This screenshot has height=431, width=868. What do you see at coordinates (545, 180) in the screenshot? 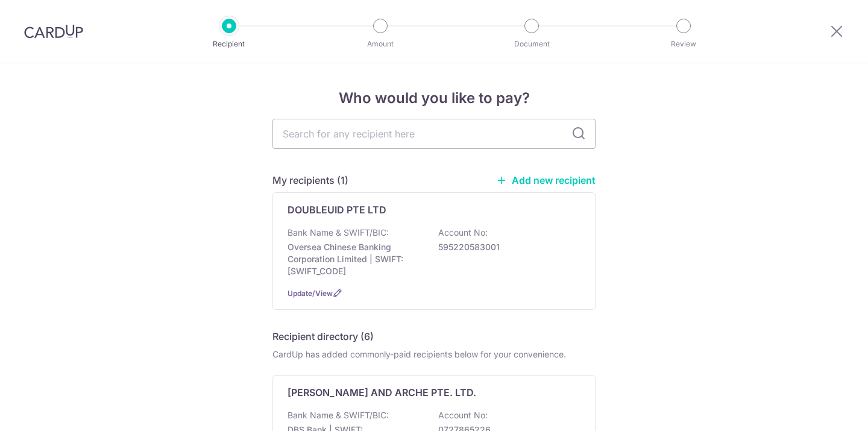
I see `a: Add new recipient` at bounding box center [545, 180].